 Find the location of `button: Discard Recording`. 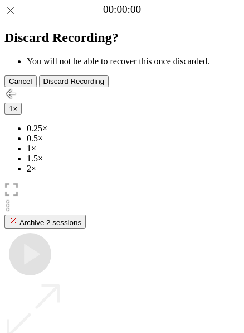

button: Discard Recording is located at coordinates (74, 81).